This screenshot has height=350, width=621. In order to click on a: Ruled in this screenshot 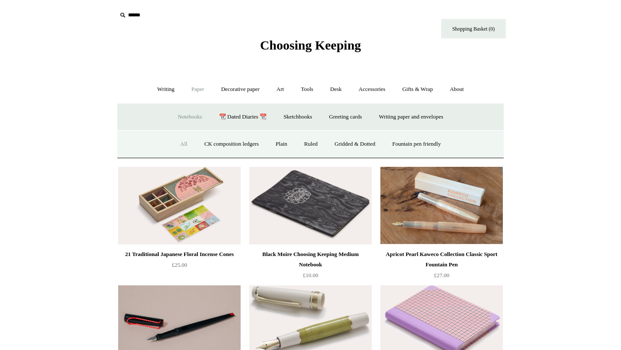, I will do `click(310, 144)`.